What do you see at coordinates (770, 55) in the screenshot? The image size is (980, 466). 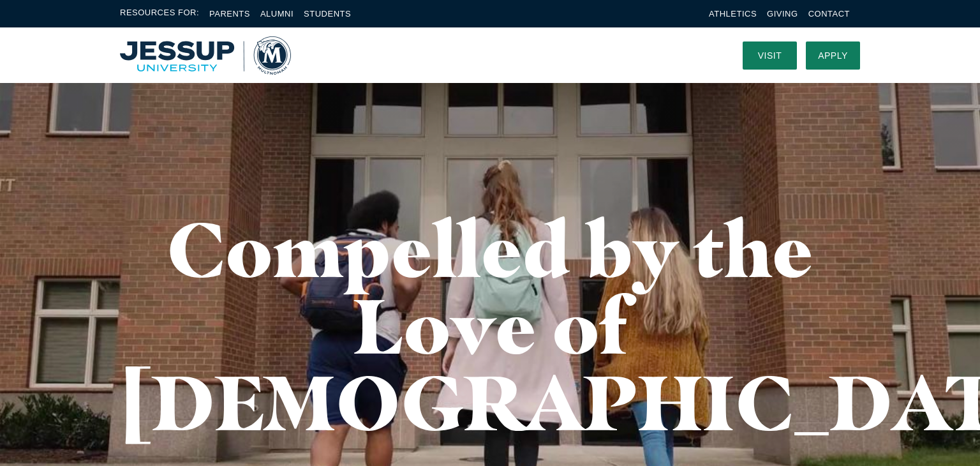 I see `a: Visit` at bounding box center [770, 55].